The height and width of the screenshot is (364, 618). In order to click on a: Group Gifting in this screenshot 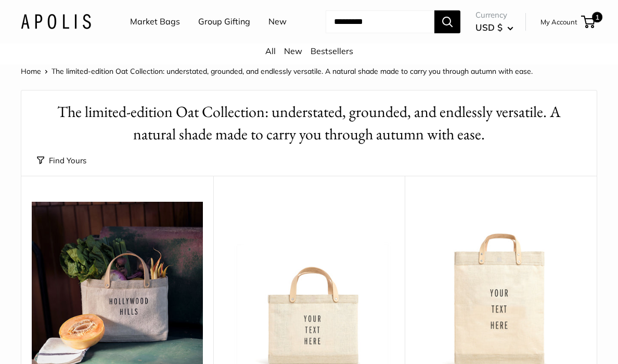, I will do `click(224, 22)`.